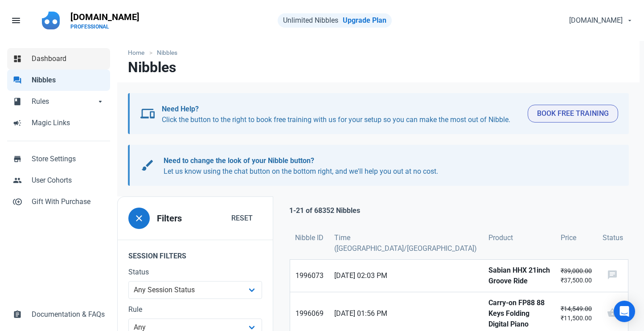  I want to click on p: 1-21 of 68352 Nibbles, so click(324, 211).